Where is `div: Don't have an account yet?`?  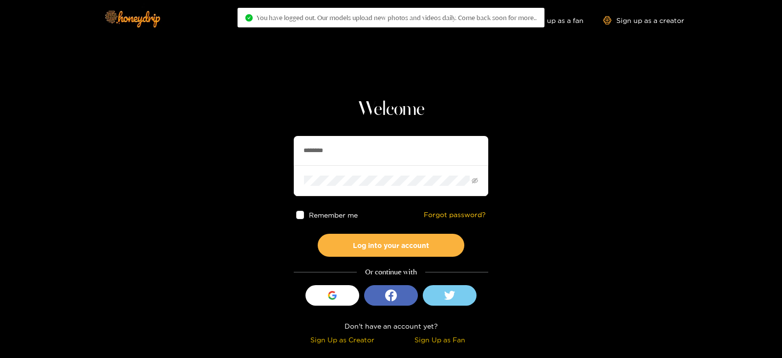 div: Don't have an account yet? is located at coordinates (391, 325).